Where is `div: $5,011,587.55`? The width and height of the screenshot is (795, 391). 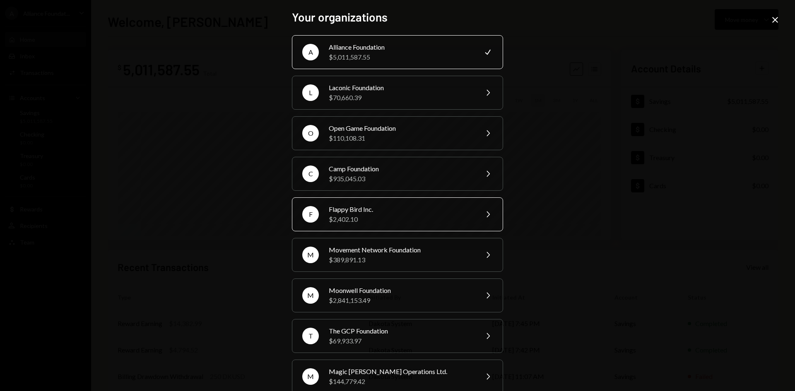
div: $5,011,587.55 is located at coordinates (401, 57).